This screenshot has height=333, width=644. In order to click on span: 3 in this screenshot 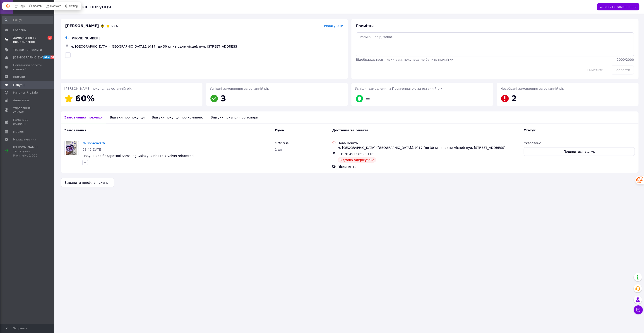, I will do `click(224, 98)`.